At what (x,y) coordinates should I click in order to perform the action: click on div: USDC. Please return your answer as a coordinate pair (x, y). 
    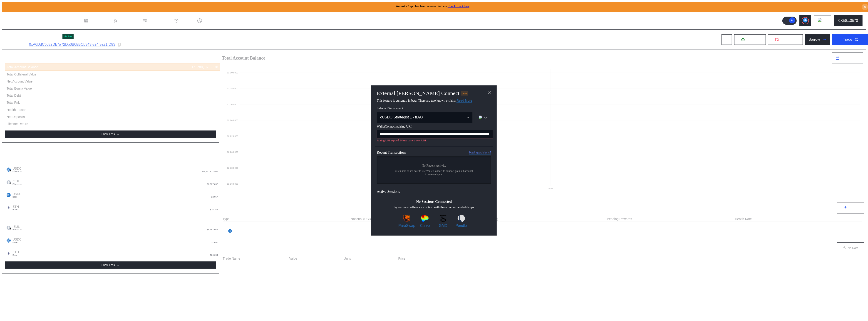
    Looking at the image, I should click on (236, 231).